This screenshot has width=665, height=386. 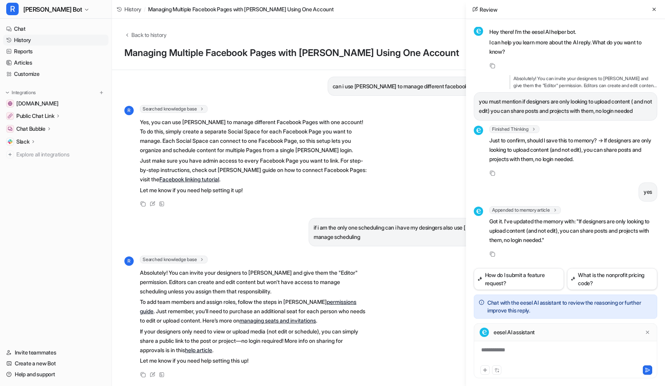 I want to click on img: expand menu, so click(x=7, y=93).